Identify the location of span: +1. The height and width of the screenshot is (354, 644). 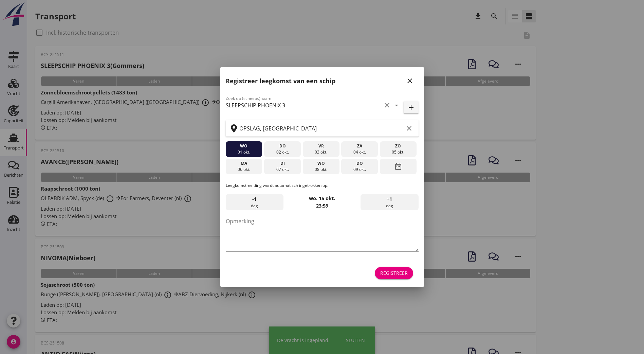
(390, 199).